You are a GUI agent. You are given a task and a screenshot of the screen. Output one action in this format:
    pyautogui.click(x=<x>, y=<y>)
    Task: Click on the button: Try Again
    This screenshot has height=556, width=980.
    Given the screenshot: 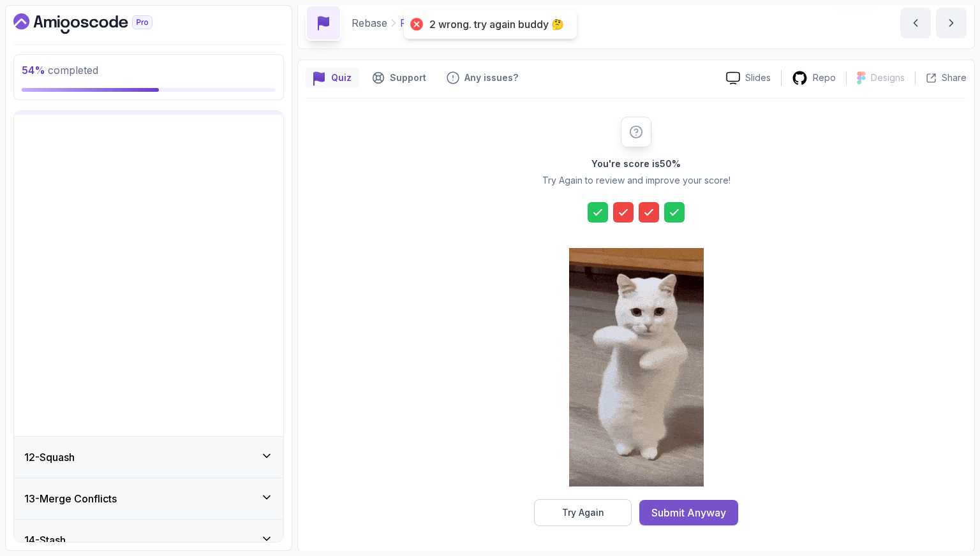 What is the action you would take?
    pyautogui.click(x=582, y=513)
    